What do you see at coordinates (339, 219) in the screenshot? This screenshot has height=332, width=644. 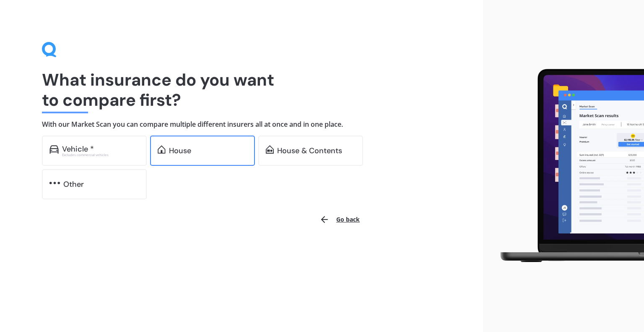 I see `button: Go back` at bounding box center [339, 219].